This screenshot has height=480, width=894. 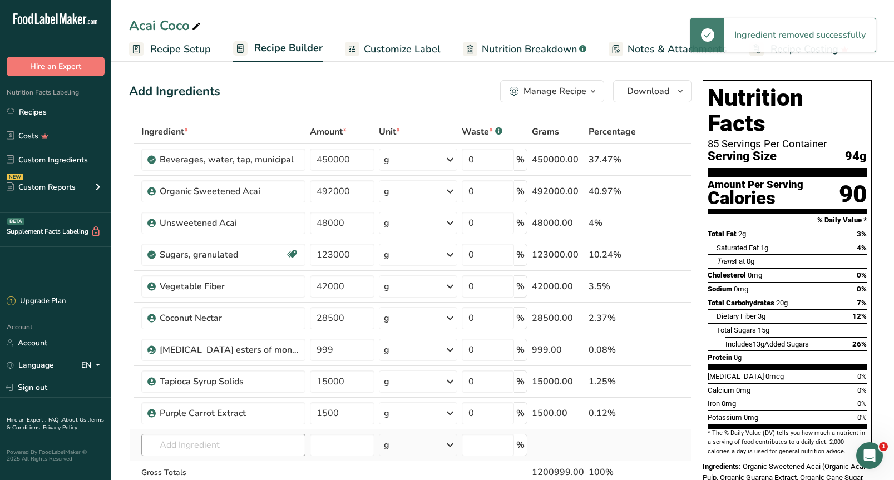 What do you see at coordinates (614, 223) in the screenshot?
I see `div: 4%` at bounding box center [614, 223].